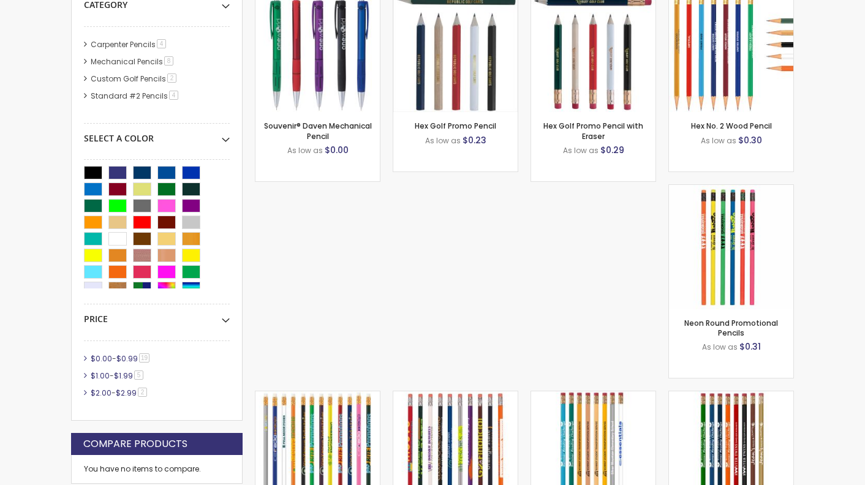 The image size is (865, 485). I want to click on div: Price, so click(157, 315).